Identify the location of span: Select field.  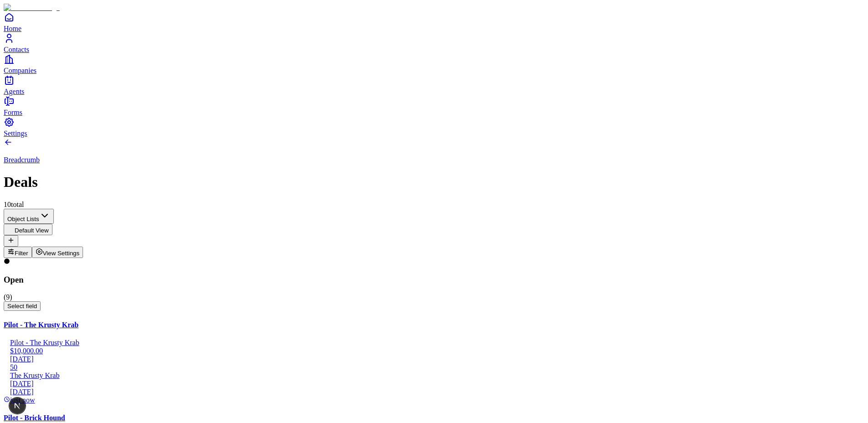
(22, 306).